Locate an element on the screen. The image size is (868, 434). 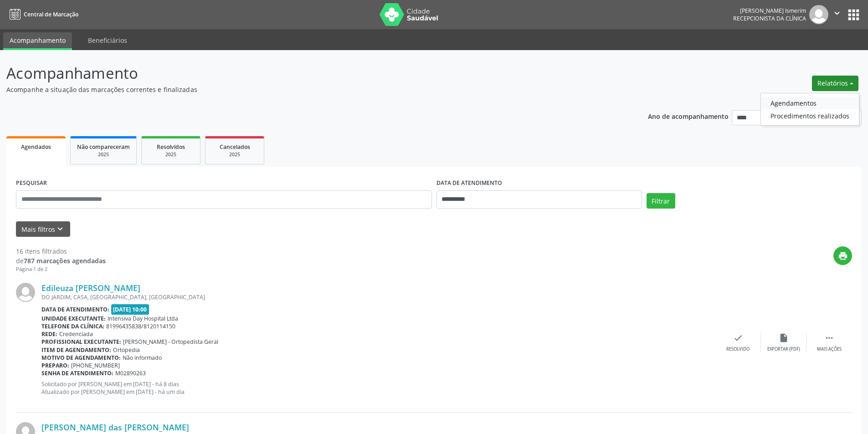
p: Acompanhe a situação das marcações correntes e finalizadas is located at coordinates (306, 89).